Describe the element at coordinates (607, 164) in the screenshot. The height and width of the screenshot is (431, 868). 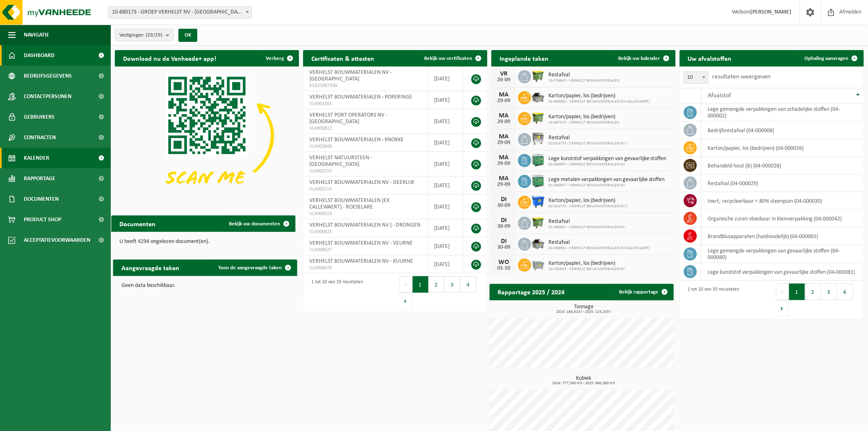
I see `span: 01-000957 - VERHELST BOUWMATERIALEN NV` at that location.